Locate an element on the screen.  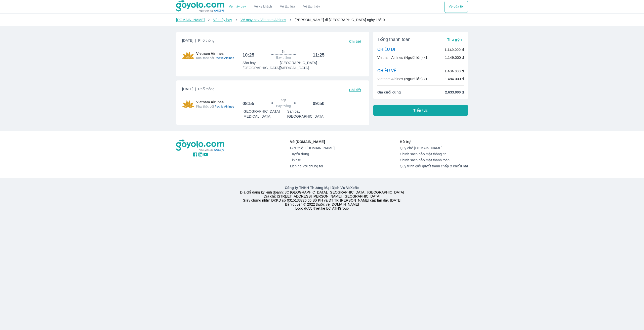
img: logo is located at coordinates (200, 146).